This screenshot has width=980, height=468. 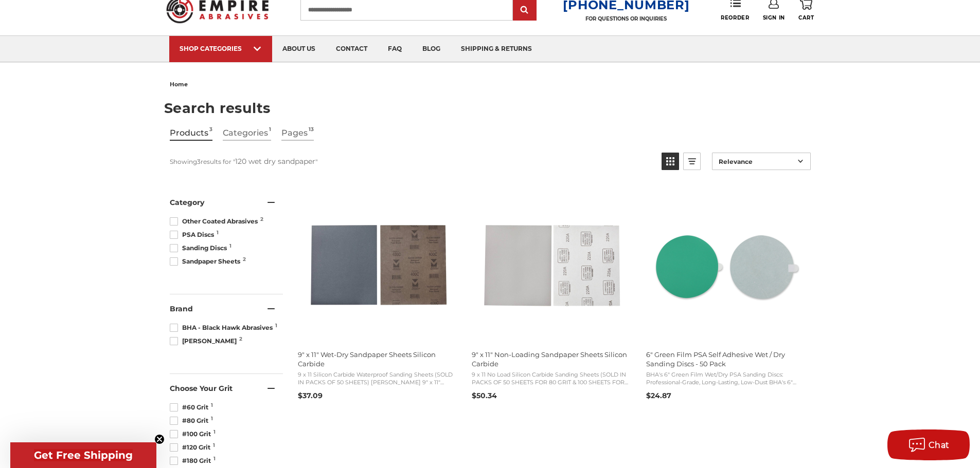 What do you see at coordinates (496, 49) in the screenshot?
I see `a: shipping & returns` at bounding box center [496, 49].